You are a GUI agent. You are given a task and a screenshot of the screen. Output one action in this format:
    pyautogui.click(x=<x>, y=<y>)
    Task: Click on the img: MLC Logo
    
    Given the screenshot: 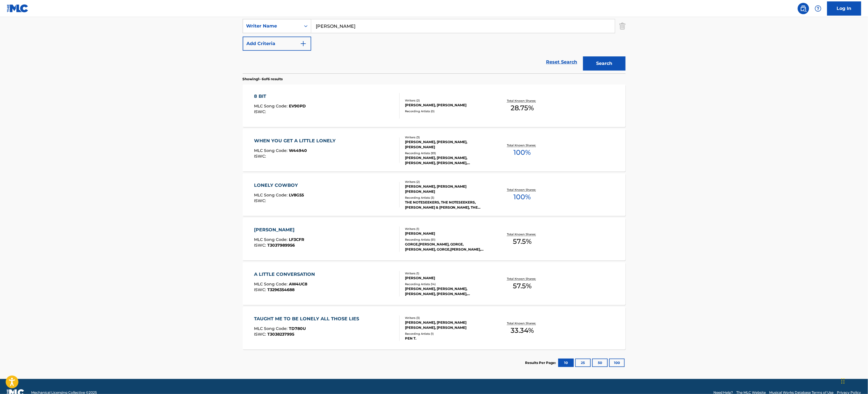 What is the action you would take?
    pyautogui.click(x=17, y=8)
    